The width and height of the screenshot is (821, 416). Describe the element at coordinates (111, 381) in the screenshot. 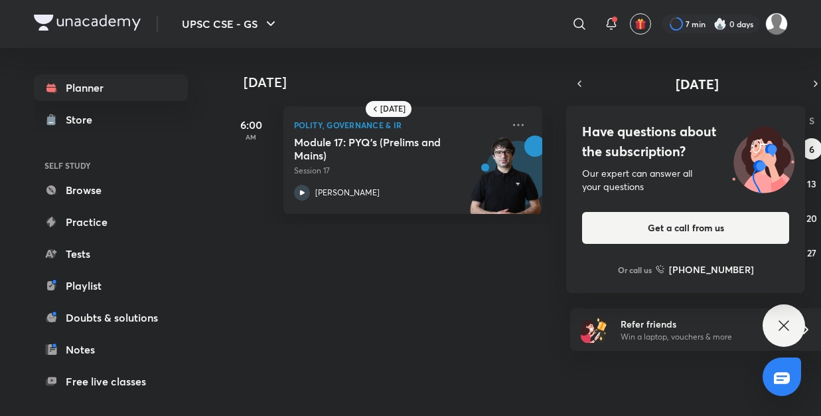

I see `a: Free live classes` at that location.